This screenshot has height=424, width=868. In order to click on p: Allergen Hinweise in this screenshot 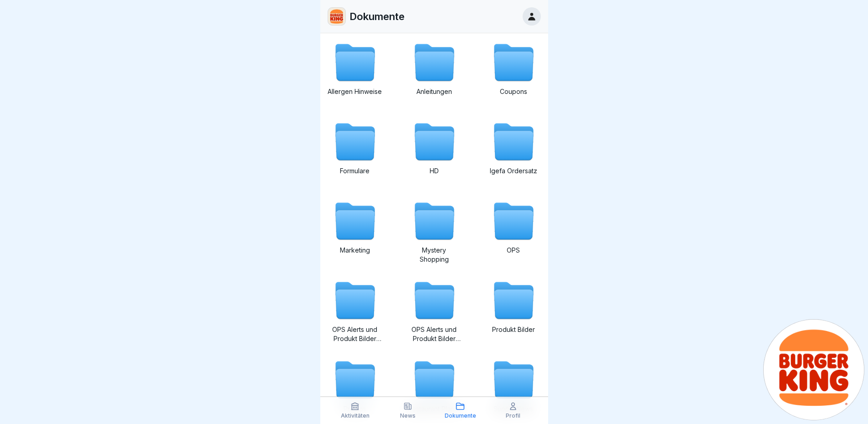, I will do `click(355, 91)`.